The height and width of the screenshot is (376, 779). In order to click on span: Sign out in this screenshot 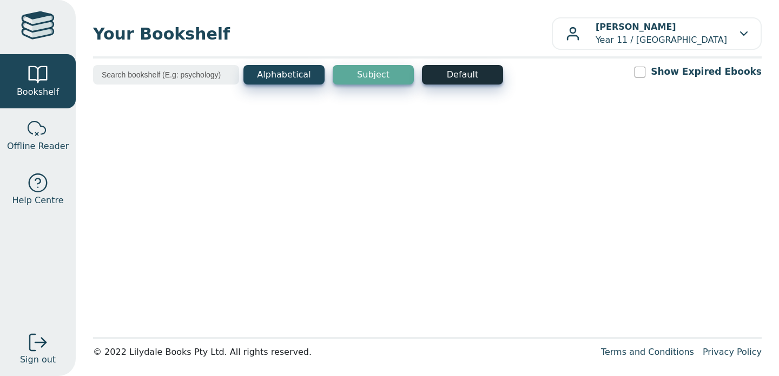, I will do `click(38, 359)`.